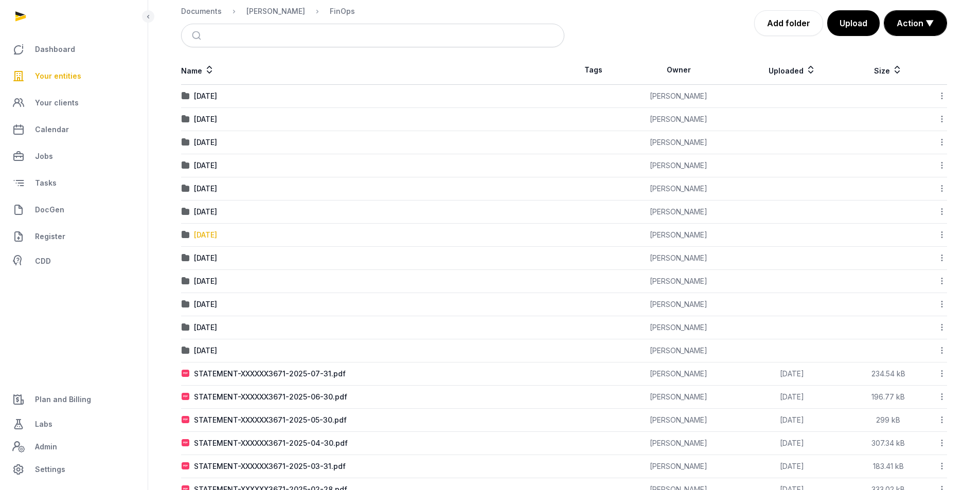  What do you see at coordinates (52, 129) in the screenshot?
I see `span: Calendar` at bounding box center [52, 129].